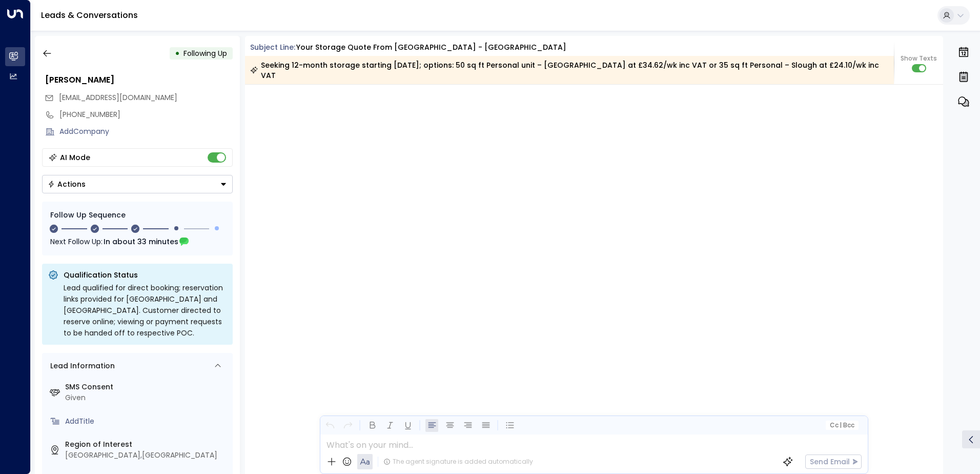 This screenshot has height=474, width=980. What do you see at coordinates (138, 215) in the screenshot?
I see `div: Follow Up Sequence` at bounding box center [138, 215].